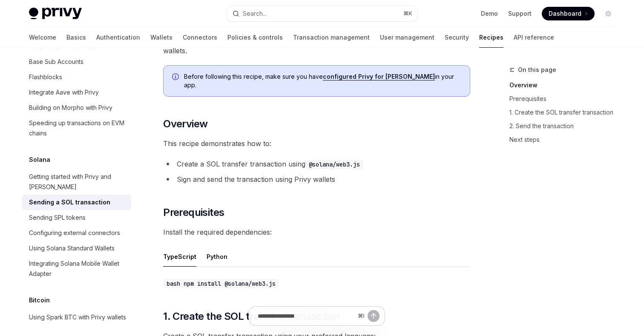  What do you see at coordinates (176, 78) in the screenshot?
I see `svg: Info` at bounding box center [176, 78].